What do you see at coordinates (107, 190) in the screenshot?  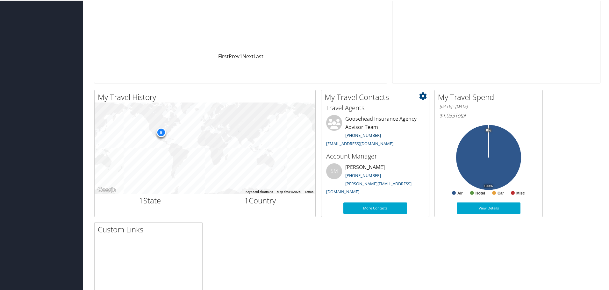 I see `a: Open this area in Google Maps (opens a new window)` at bounding box center [107, 190].